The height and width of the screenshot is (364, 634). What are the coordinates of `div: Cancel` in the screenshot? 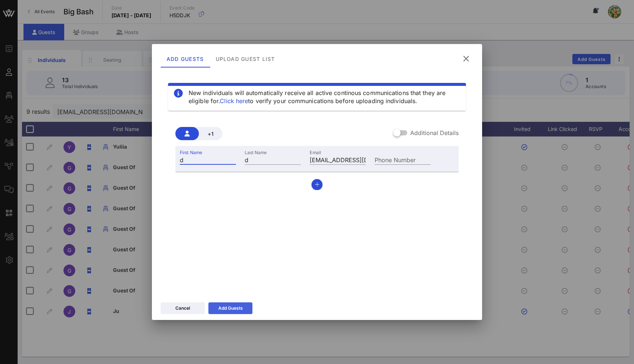 It's located at (183, 308).